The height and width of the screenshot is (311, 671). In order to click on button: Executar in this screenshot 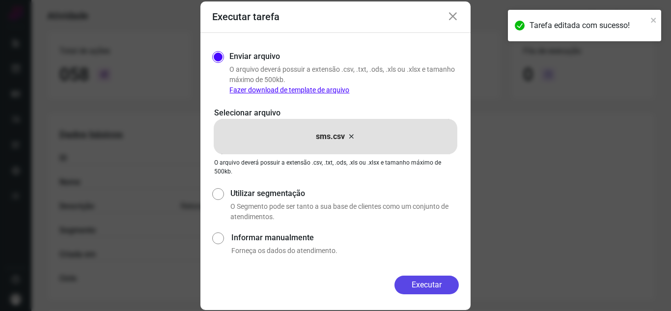, I will do `click(426, 285)`.